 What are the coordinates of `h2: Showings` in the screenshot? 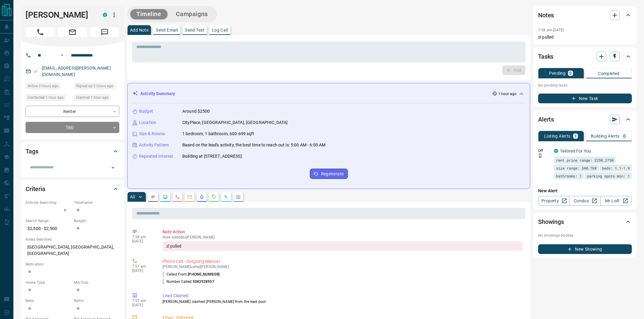 It's located at (551, 222).